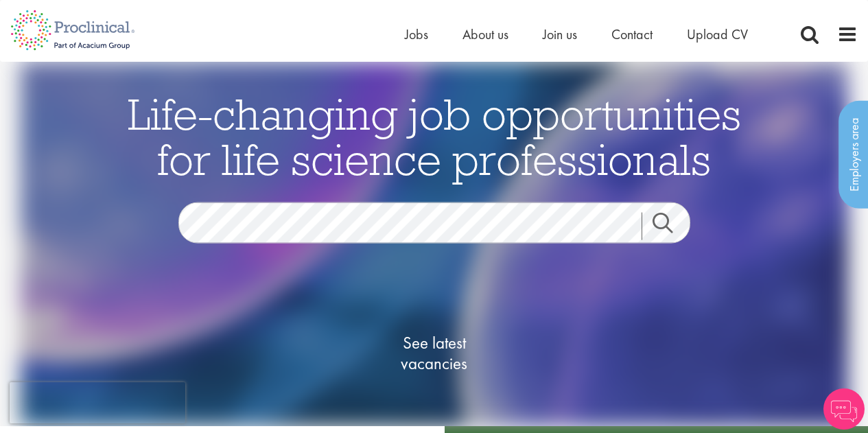  I want to click on span: See latest vacancies, so click(434, 354).